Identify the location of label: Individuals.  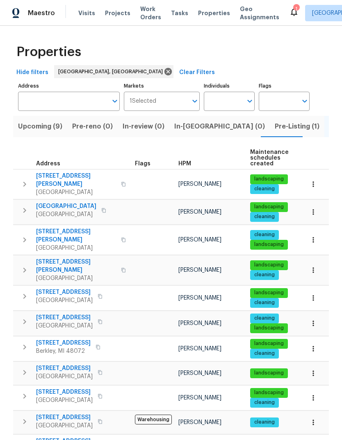
(229, 86).